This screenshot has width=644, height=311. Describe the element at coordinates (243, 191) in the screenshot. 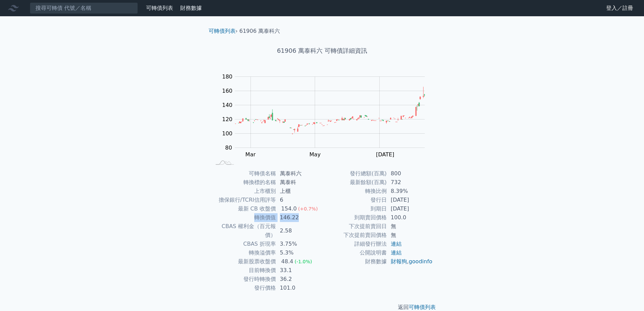

I see `td: 上市櫃別` at that location.